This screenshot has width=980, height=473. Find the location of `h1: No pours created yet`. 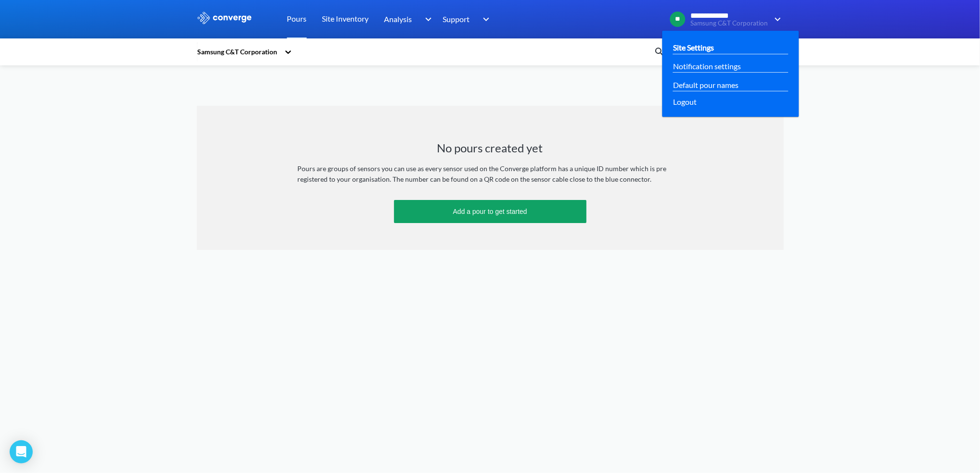

h1: No pours created yet is located at coordinates (490, 148).